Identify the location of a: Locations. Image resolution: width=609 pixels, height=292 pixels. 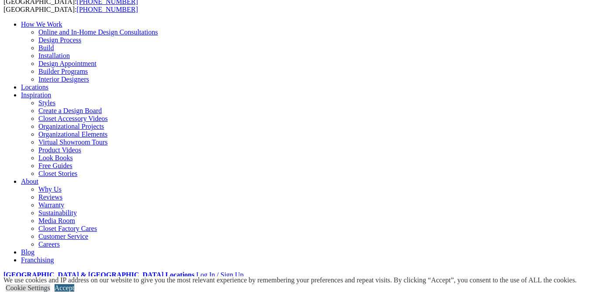
(35, 87).